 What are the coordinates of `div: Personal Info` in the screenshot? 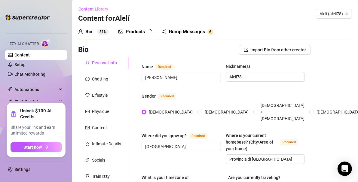 It's located at (104, 63).